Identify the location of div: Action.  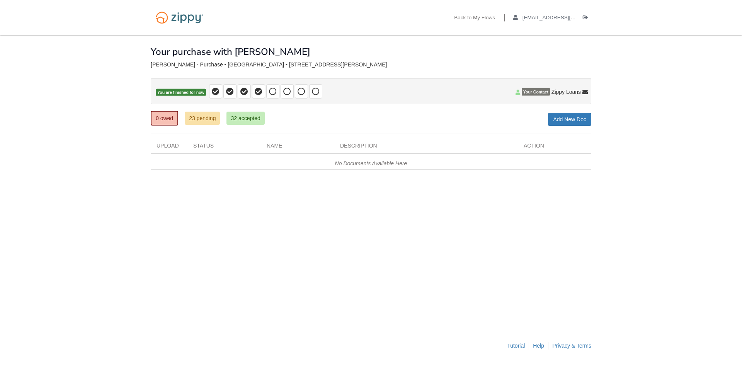
(555, 148).